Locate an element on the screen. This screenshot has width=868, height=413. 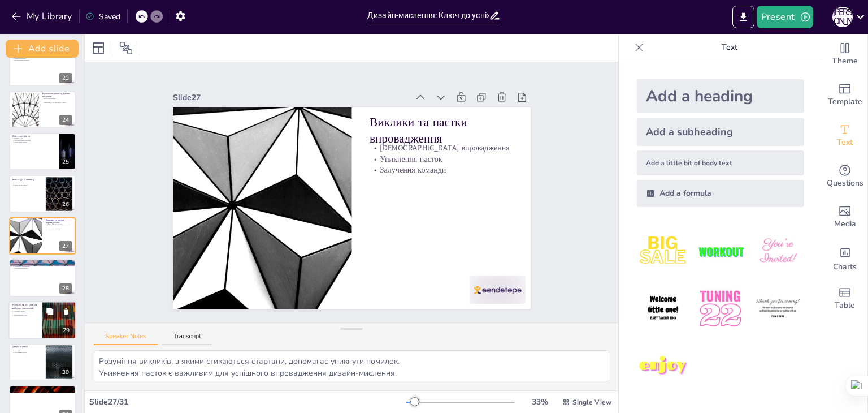
p: Еволюція продукту is located at coordinates (27, 186).